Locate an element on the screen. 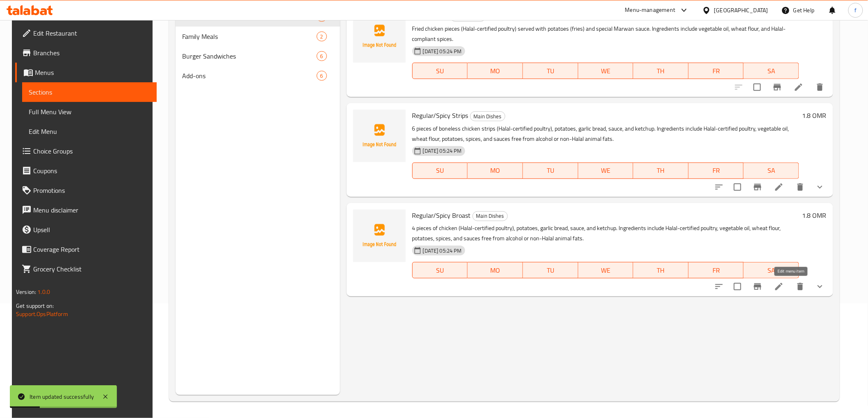 The height and width of the screenshot is (418, 868). div: Add-ons6 is located at coordinates (258, 76).